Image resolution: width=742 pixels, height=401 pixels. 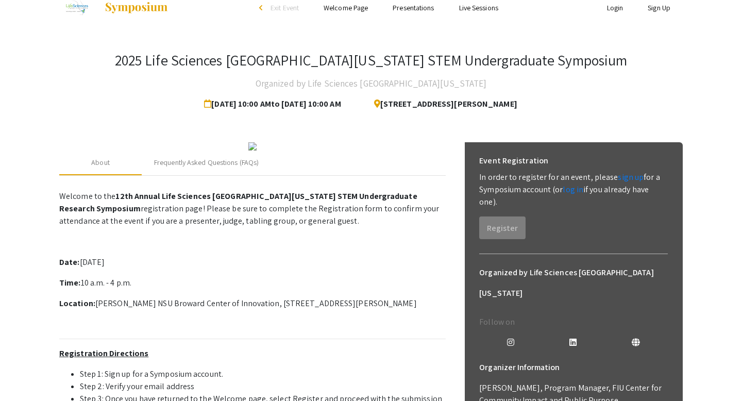 What do you see at coordinates (263, 386) in the screenshot?
I see `li: Step 2: Verify your email address` at bounding box center [263, 386].